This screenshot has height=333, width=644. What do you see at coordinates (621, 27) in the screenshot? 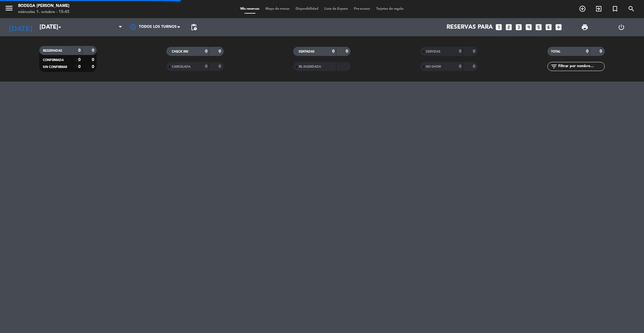
I see `i: power_settings_new` at bounding box center [621, 27].